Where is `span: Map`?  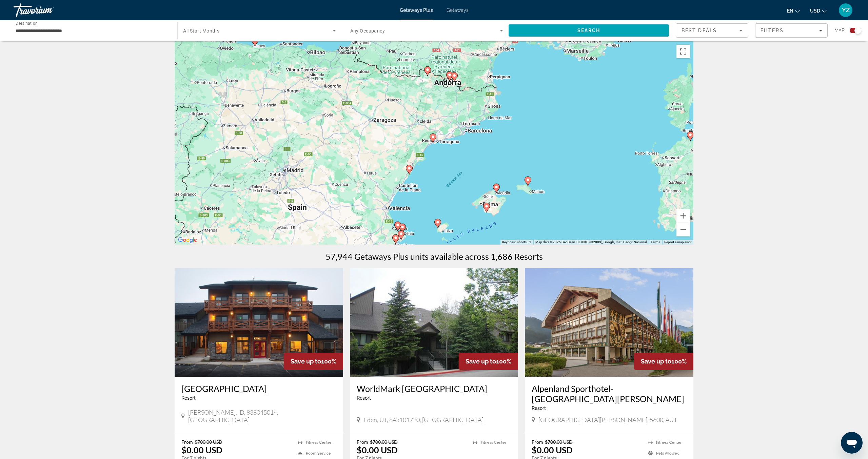 span: Map is located at coordinates (839, 30).